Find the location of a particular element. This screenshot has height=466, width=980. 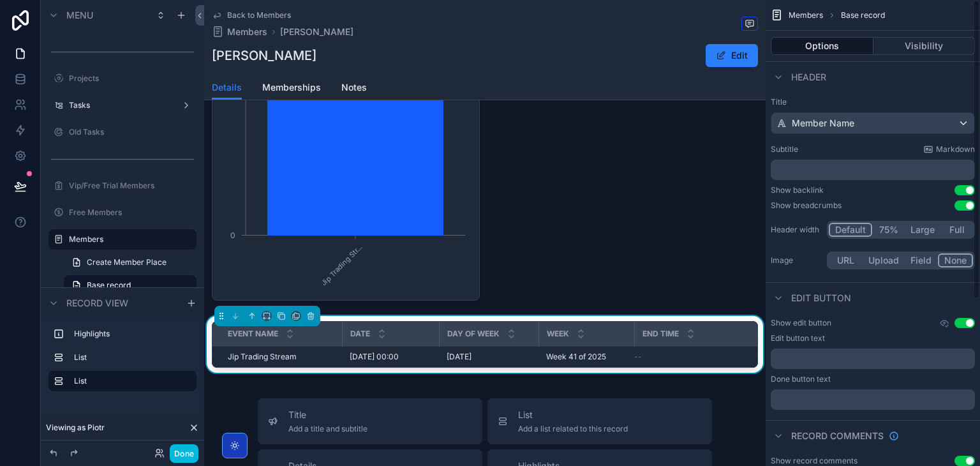

span: Date is located at coordinates (360, 334).